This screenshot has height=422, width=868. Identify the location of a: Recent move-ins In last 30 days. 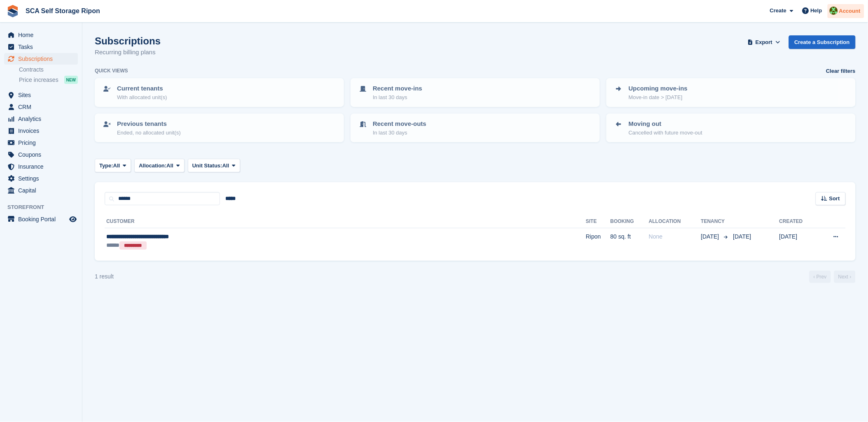
(475, 93).